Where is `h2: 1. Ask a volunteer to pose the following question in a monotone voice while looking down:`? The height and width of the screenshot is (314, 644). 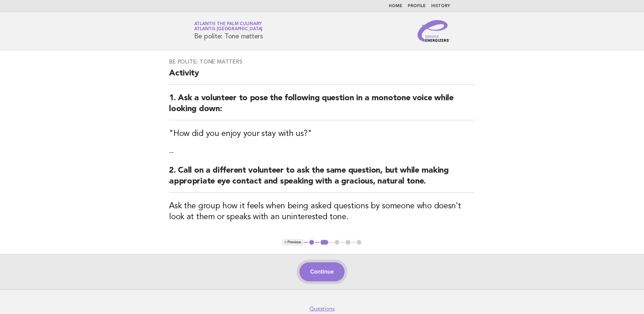
h2: 1. Ask a volunteer to pose the following question in a monotone voice while looking down: is located at coordinates (322, 106).